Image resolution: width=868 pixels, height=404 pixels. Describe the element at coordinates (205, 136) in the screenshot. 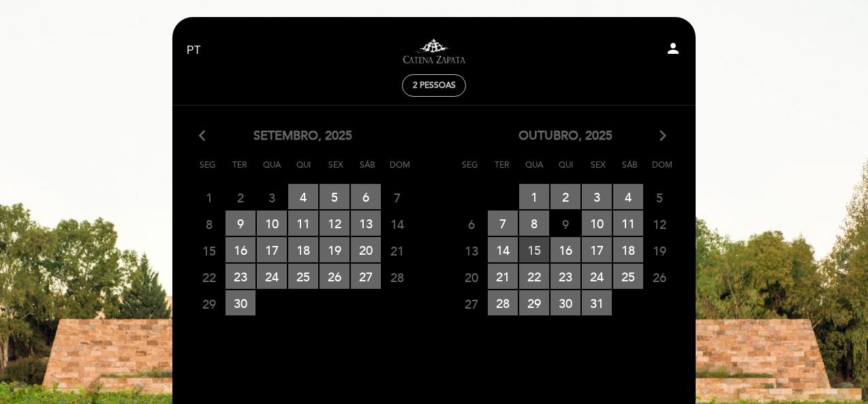

I see `i: arrow_back_ios` at that location.